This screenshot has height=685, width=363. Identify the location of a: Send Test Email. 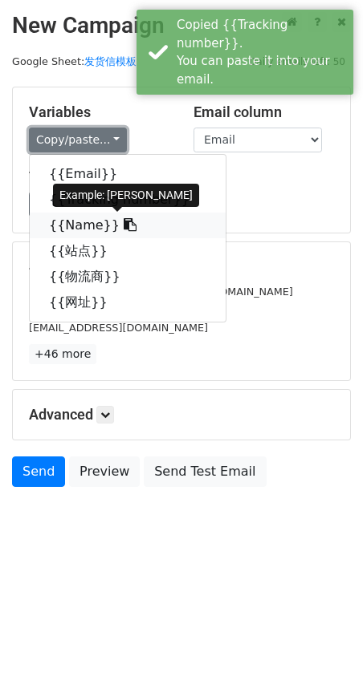
(205, 472).